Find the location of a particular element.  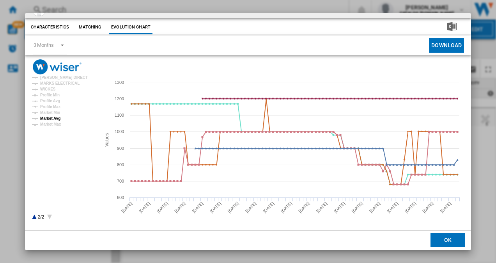

button: Download is located at coordinates (447, 45).